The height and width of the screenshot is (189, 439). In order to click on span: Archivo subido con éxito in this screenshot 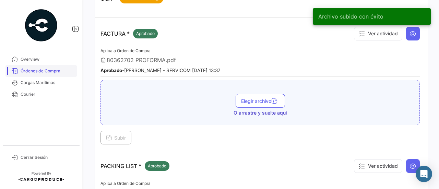, I will do `click(351, 16)`.